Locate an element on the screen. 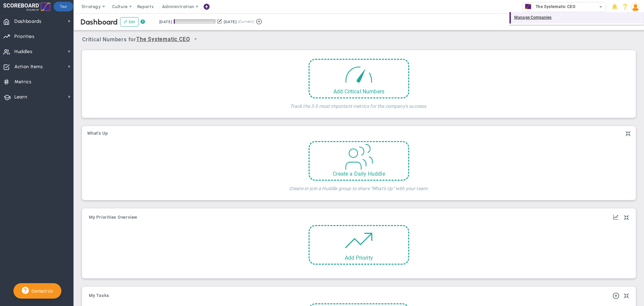  div: Period Progress: 2% Day 2 of 90 with 88 remaining. is located at coordinates (194, 21).